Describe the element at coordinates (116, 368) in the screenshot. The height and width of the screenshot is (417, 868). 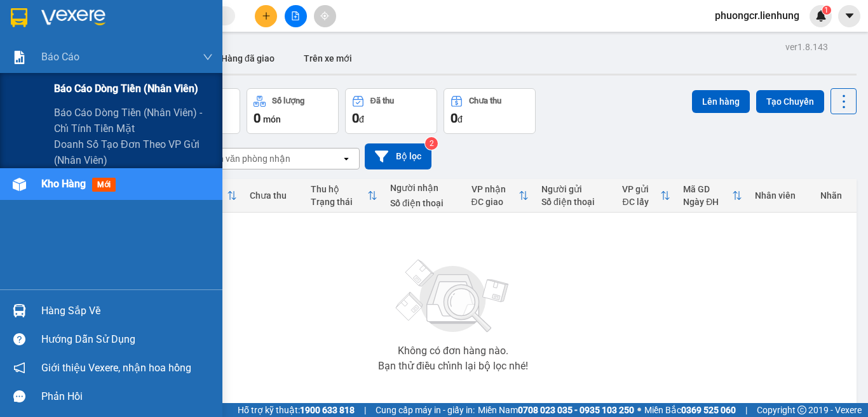
I see `span: Giới thiệu Vexere, nhận hoa hồng` at that location.